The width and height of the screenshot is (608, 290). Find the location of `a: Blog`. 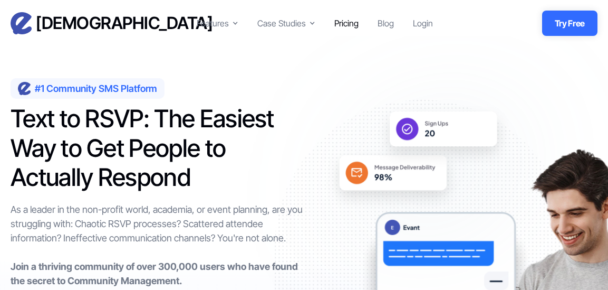

a: Blog is located at coordinates (386, 23).